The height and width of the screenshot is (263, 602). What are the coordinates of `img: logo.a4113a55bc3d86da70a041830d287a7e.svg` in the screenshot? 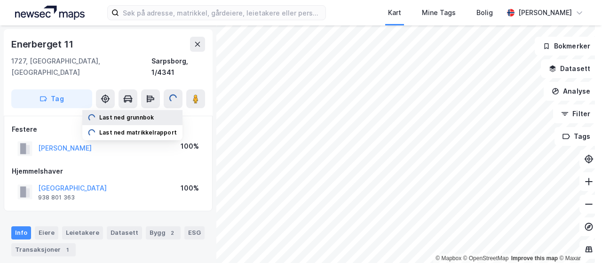 It's located at (50, 13).